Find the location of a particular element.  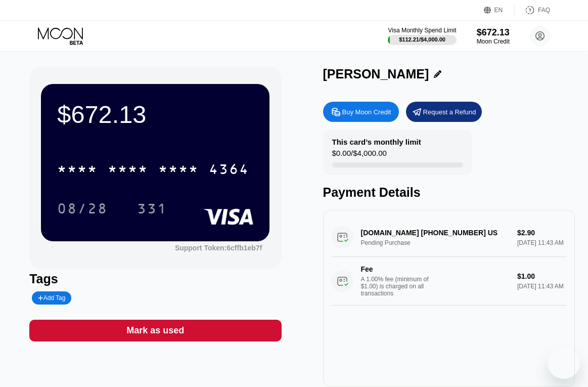

div: Support Token: 6cffb1eb7f is located at coordinates (218, 248).